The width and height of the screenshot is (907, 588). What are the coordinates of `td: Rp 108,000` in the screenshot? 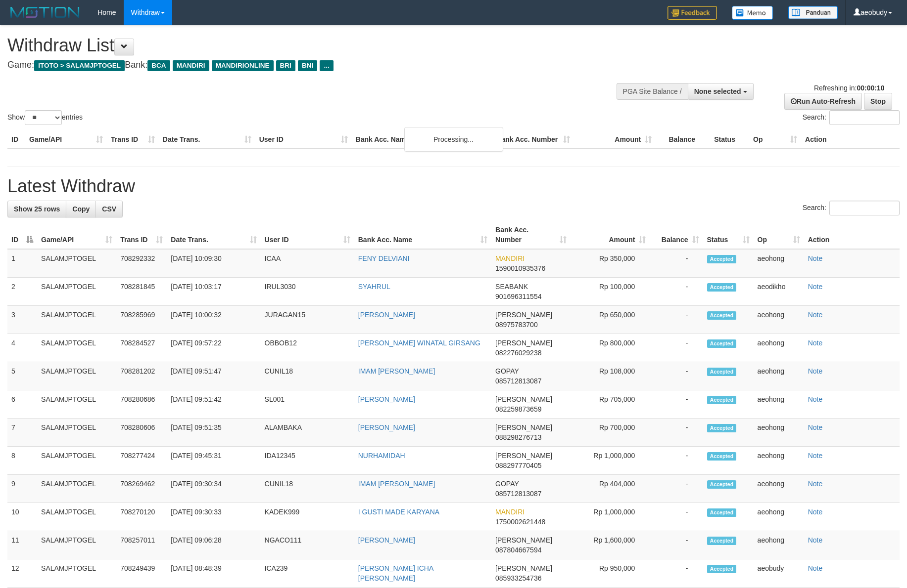 It's located at (610, 377).